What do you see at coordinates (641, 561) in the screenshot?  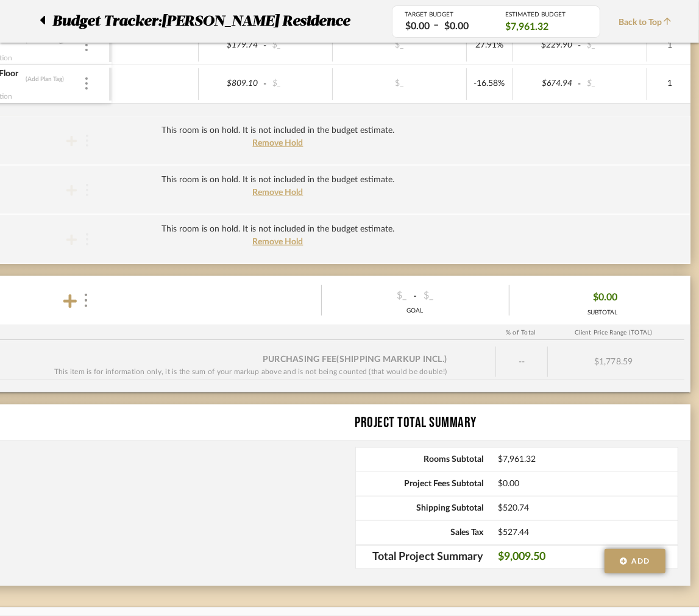 I see `span: Add` at bounding box center [641, 561].